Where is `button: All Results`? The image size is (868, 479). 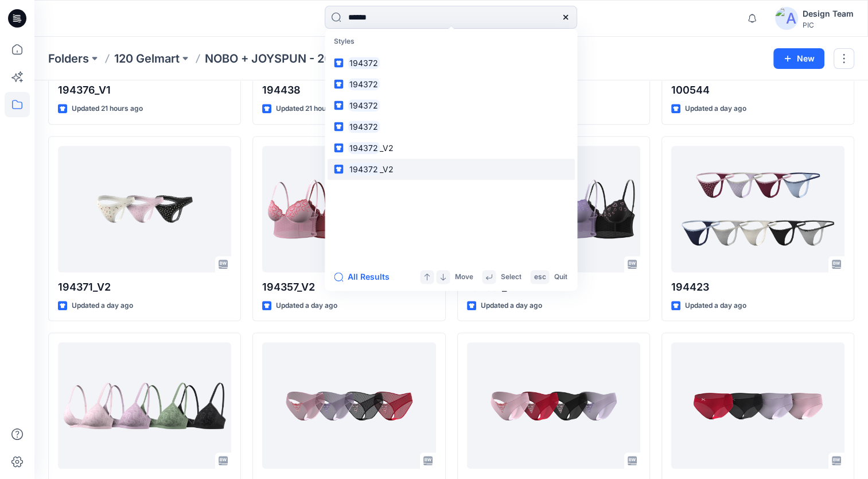
button: All Results is located at coordinates (366, 277).